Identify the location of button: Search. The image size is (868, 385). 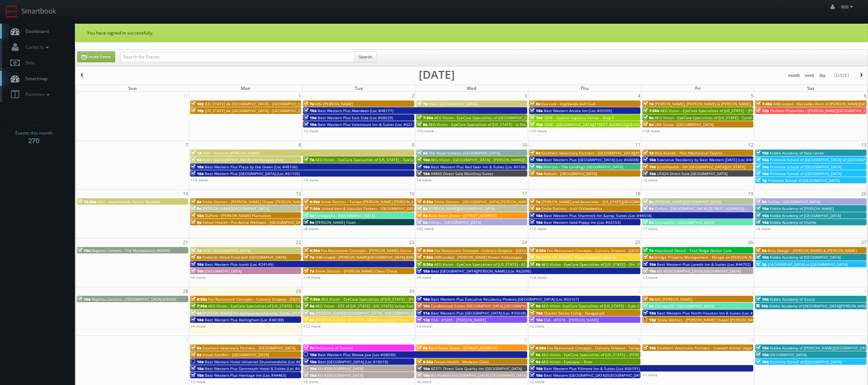
(366, 57).